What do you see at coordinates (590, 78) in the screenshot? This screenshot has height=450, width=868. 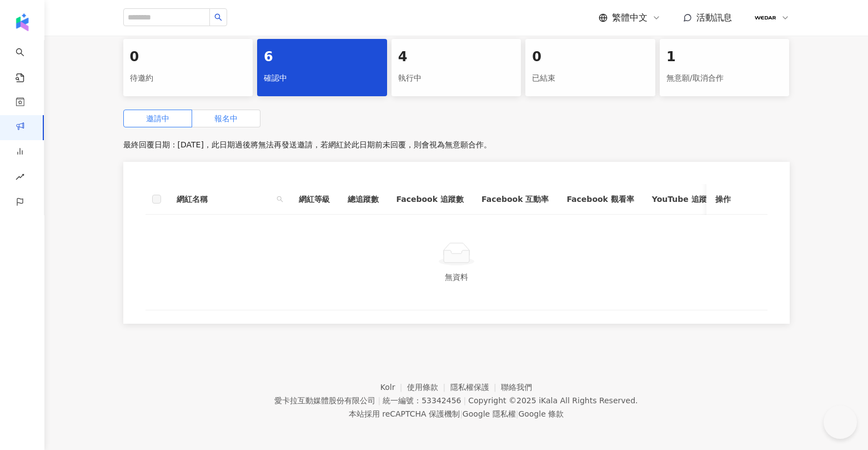 I see `div: 已結束` at bounding box center [590, 78].